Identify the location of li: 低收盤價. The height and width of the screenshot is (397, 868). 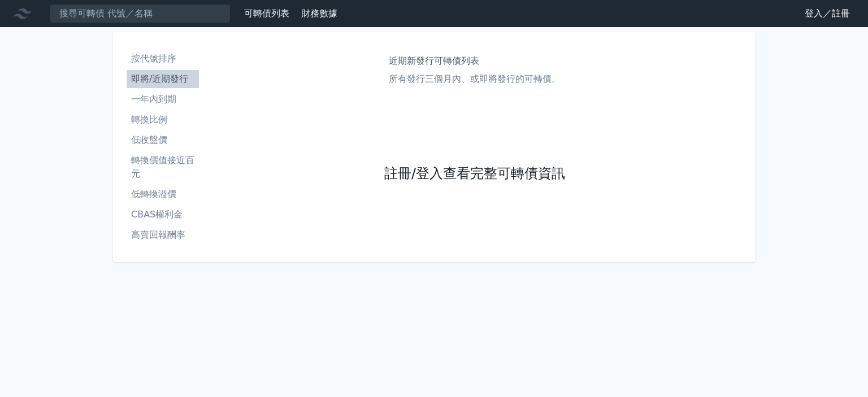
(163, 140).